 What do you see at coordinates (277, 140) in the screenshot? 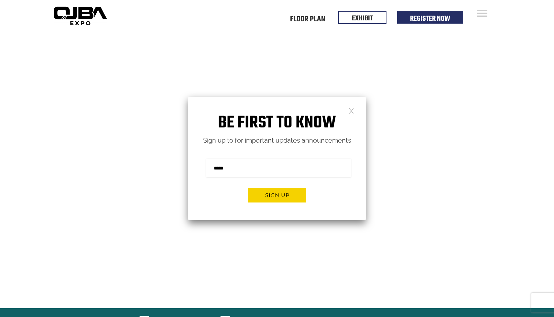
I see `p: Sign up to for important updates announcements` at bounding box center [277, 140].